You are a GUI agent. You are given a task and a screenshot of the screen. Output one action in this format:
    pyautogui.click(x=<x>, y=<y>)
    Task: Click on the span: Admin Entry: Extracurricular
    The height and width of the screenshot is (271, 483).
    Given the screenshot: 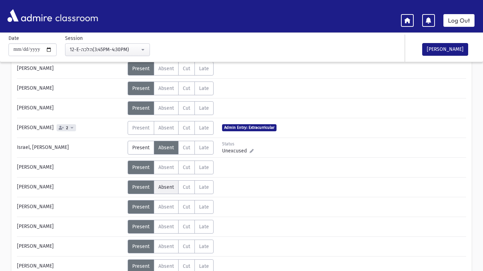 What is the action you would take?
    pyautogui.click(x=249, y=128)
    